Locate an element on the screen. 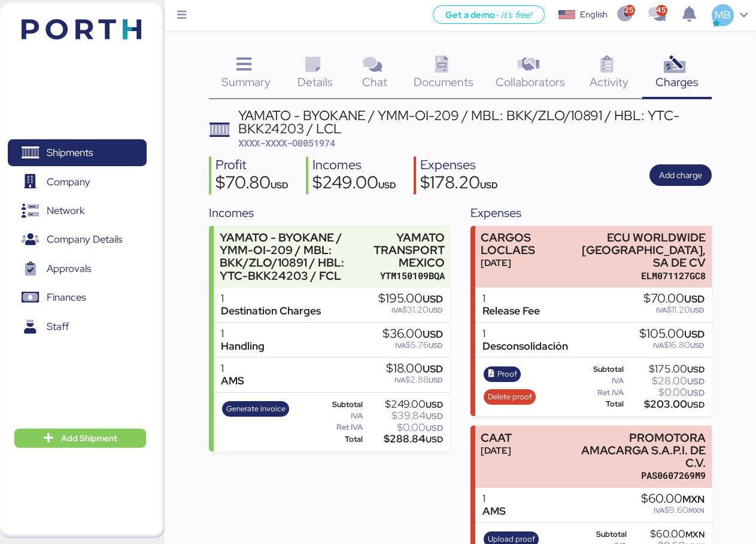  div: Release Fee is located at coordinates (511, 311).